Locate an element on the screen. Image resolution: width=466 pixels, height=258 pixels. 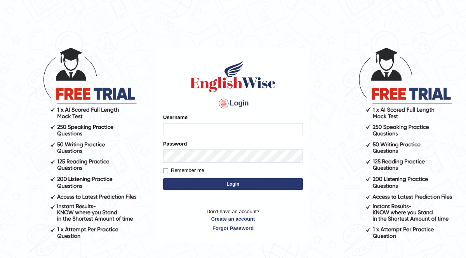
h4: Login is located at coordinates (233, 103).